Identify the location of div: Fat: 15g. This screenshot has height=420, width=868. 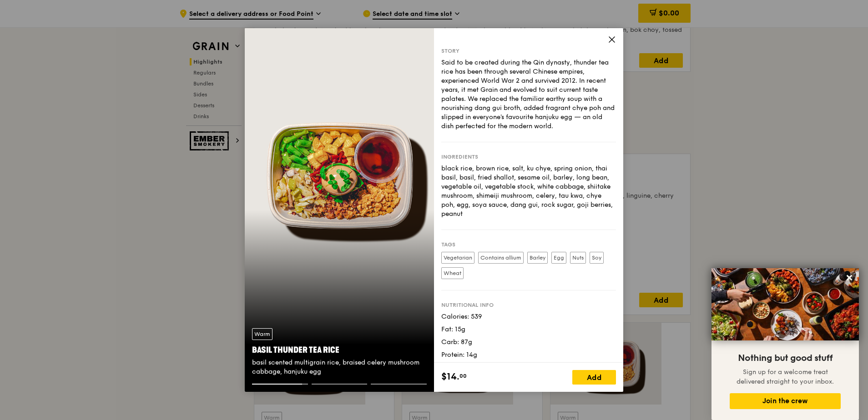
(529, 330).